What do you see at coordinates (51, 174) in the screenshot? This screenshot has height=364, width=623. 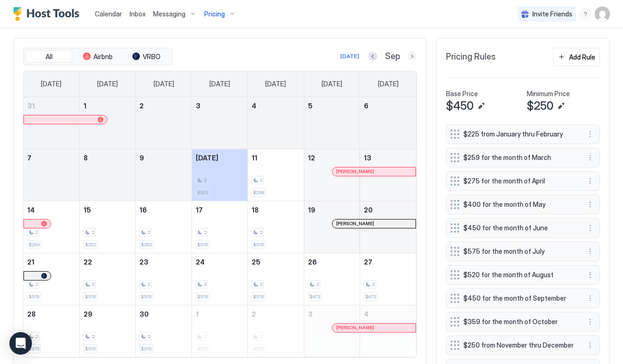 I see `td: September 7, 2025` at bounding box center [51, 174].